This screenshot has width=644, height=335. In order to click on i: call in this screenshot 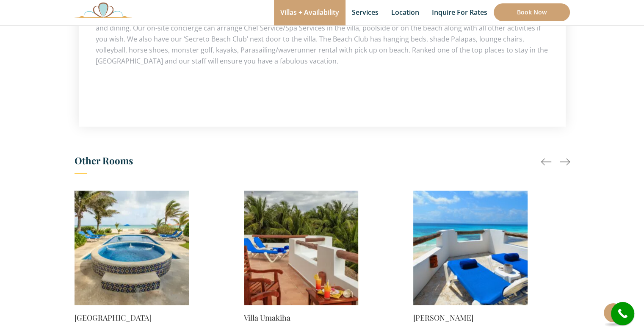, I will do `click(622, 314)`.